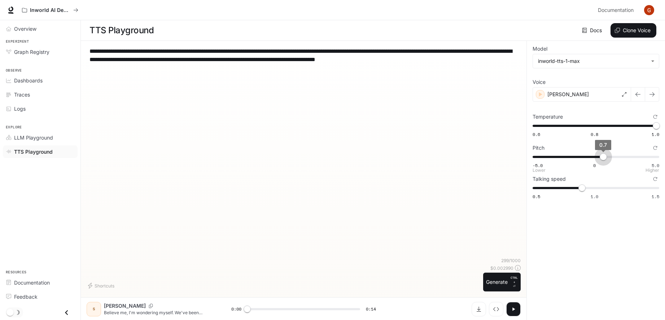 The image size is (665, 320). Describe the element at coordinates (32, 52) in the screenshot. I see `span: Graph Registry` at that location.